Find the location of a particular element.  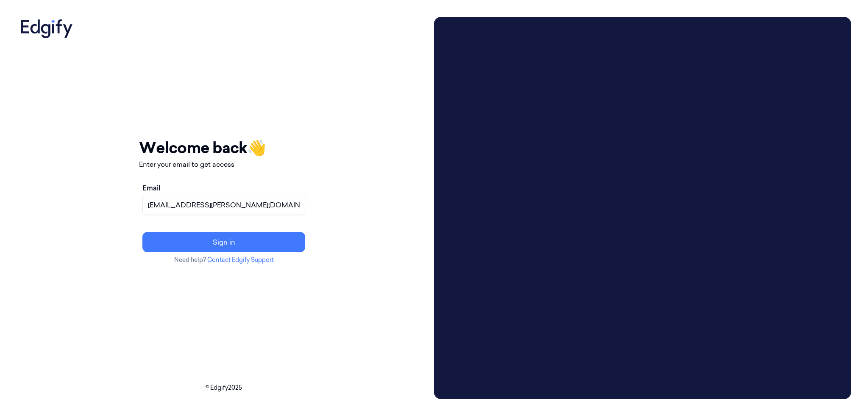

input: name@example.com is located at coordinates (224, 205).